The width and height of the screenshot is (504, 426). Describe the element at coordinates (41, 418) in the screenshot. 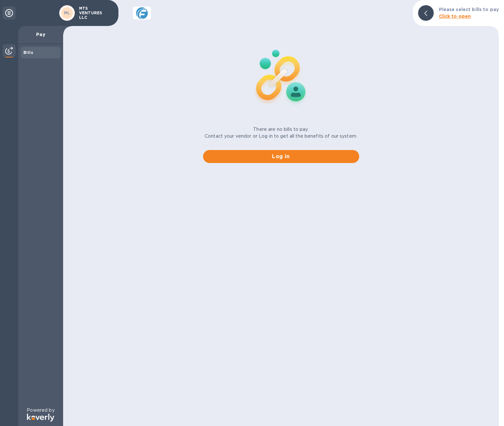

I see `img: Logo` at that location.